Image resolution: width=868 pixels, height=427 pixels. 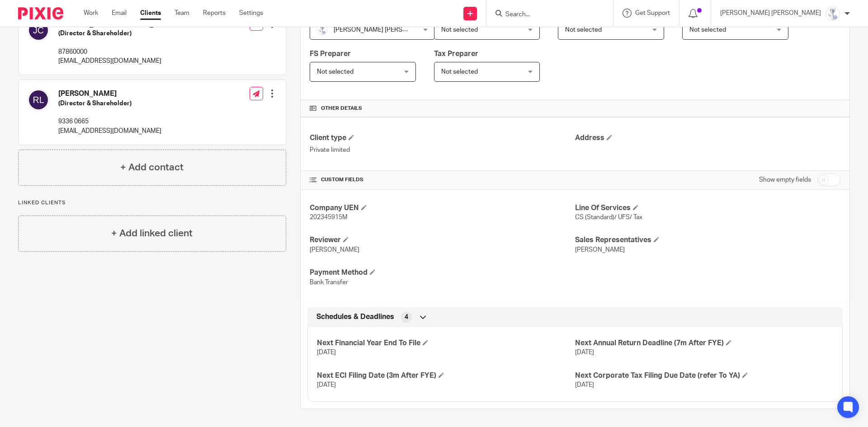 What do you see at coordinates (707, 240) in the screenshot?
I see `h4: Sales Representatives` at bounding box center [707, 240].